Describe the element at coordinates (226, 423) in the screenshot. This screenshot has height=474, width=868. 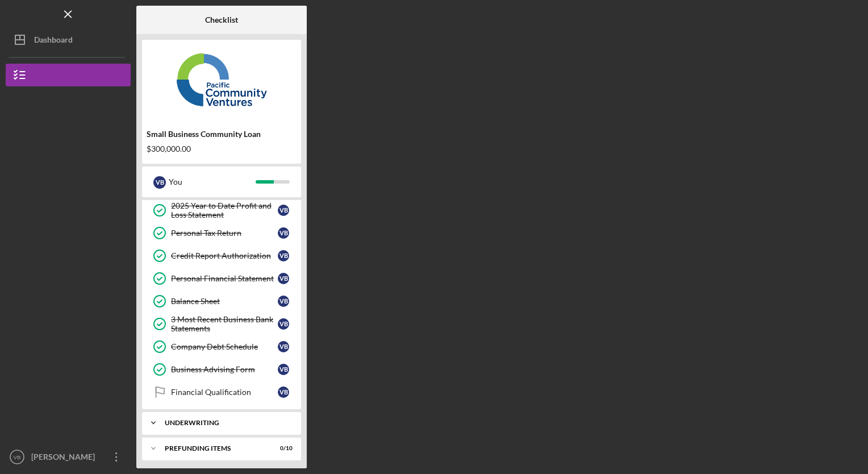
I see `div: Underwriting` at that location.